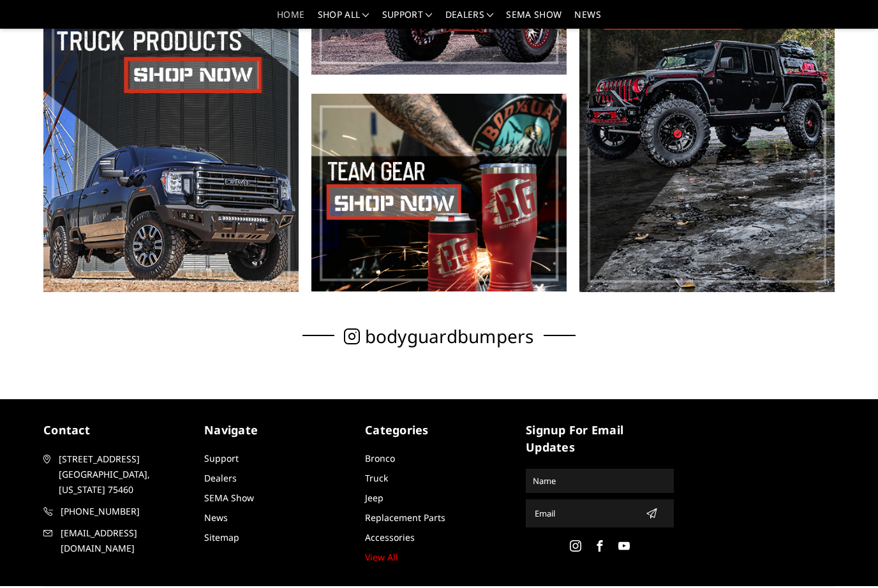  Describe the element at coordinates (600, 439) in the screenshot. I see `h5: signup for email updates` at that location.